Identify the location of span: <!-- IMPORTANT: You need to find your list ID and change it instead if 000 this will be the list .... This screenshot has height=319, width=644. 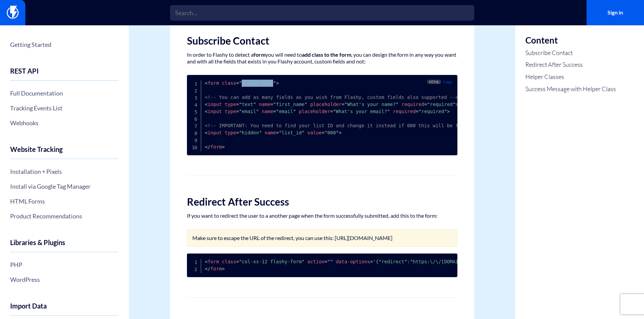
(396, 126).